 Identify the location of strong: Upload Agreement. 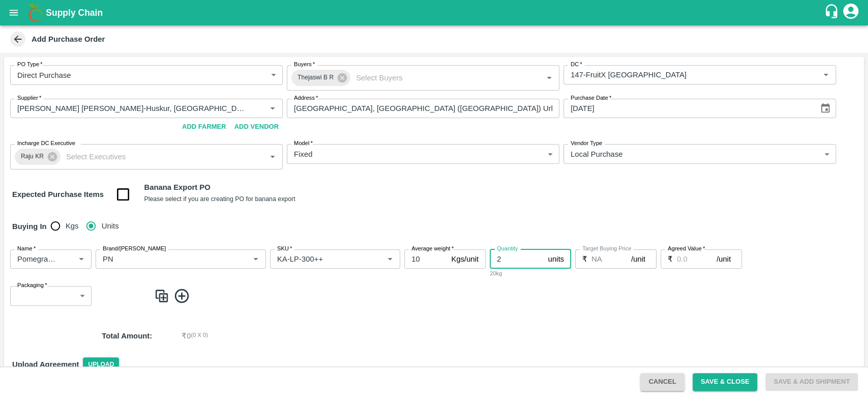
(45, 364).